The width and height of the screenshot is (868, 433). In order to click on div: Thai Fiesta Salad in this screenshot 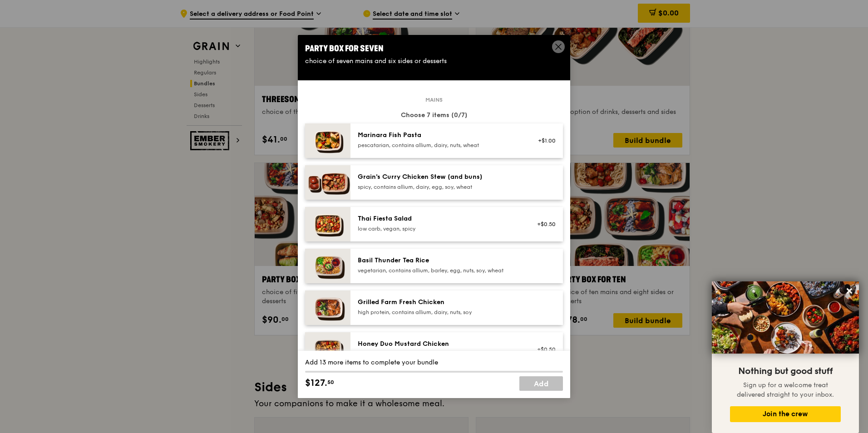, I will do `click(439, 219)`.